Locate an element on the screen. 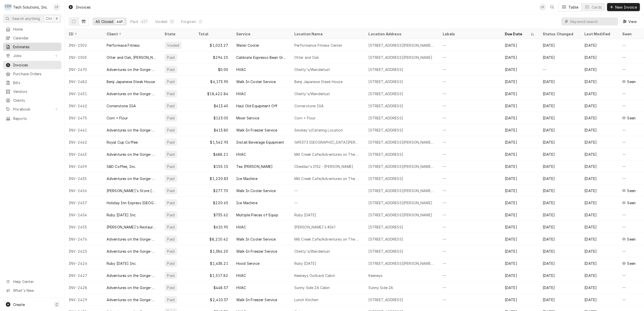  div: $18,422.84 is located at coordinates (213, 94).